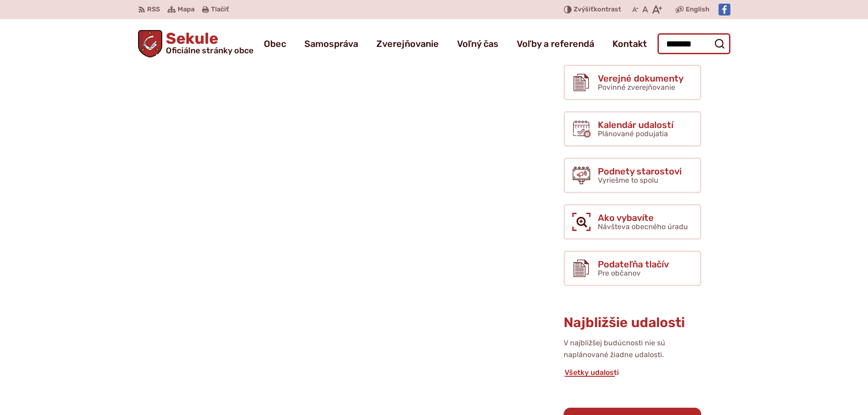 The image size is (868, 415). I want to click on span: Voľný čas, so click(477, 43).